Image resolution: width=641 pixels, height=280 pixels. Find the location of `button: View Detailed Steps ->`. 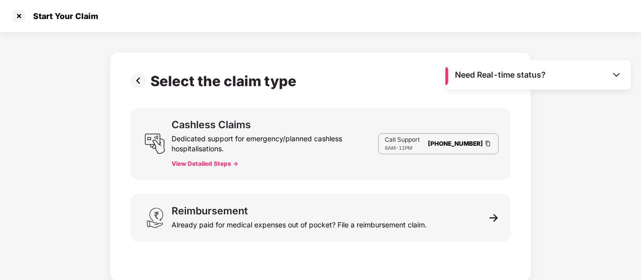

button: View Detailed Steps -> is located at coordinates (205, 164).